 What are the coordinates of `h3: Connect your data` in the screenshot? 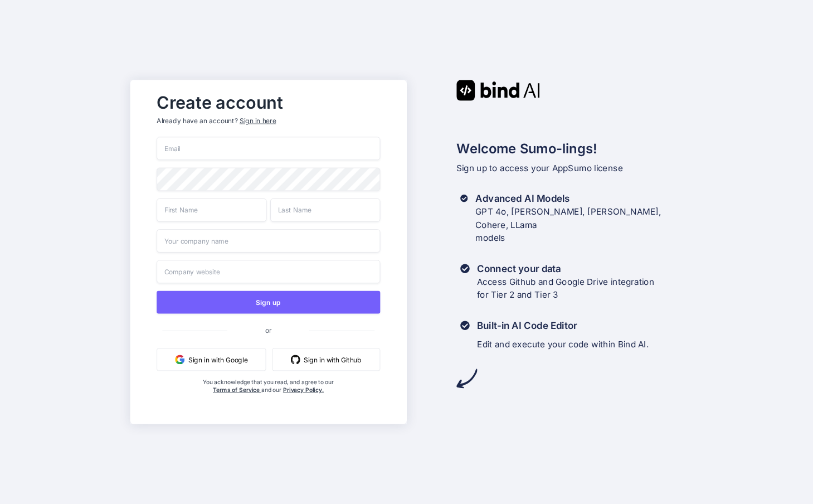 It's located at (566, 269).